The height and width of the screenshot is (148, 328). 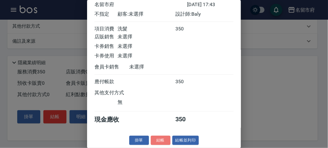 I want to click on div: 卡券銷售, so click(x=106, y=46).